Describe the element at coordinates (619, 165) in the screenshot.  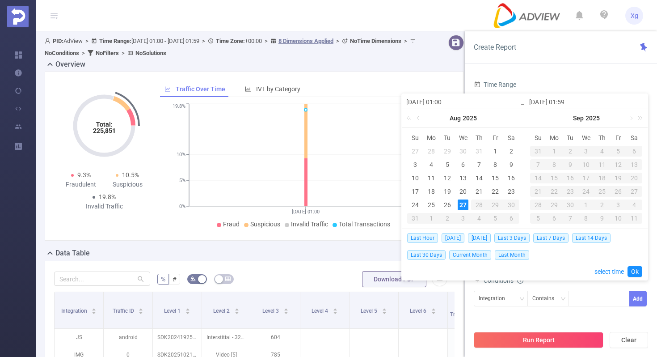
I see `td: September 12, 2025` at that location.